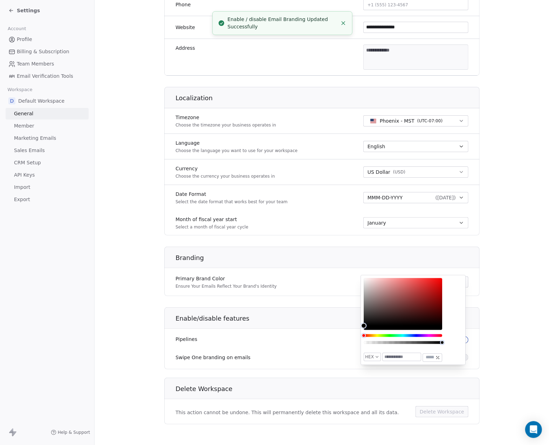 The width and height of the screenshot is (549, 445). Describe the element at coordinates (41, 101) in the screenshot. I see `span: Default Workspace` at that location.